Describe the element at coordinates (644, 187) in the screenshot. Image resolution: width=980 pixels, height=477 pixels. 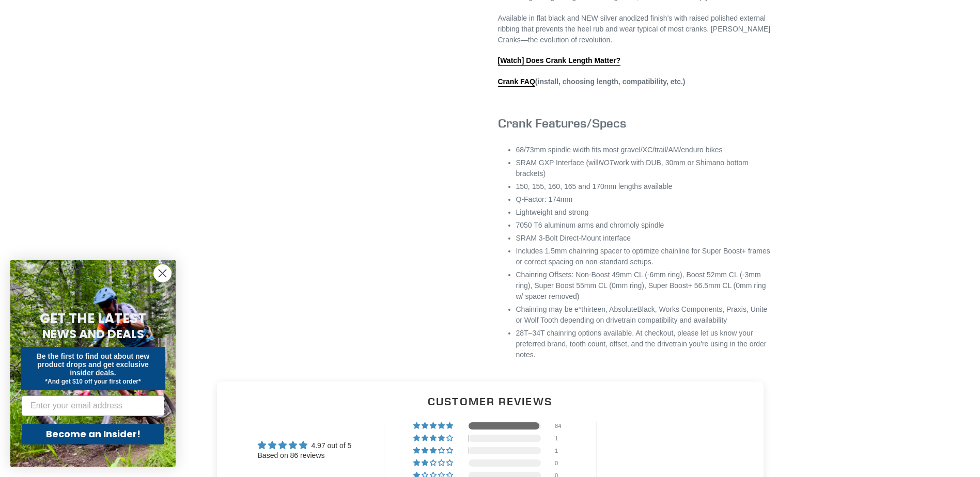
I see `li: 150, 155, 160, 165 and 170mm lengths available` at that location.